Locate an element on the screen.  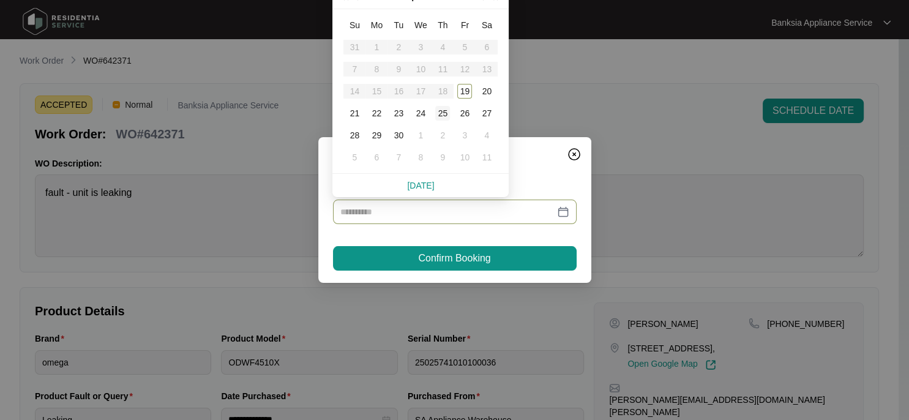
td: 2025-10-06 is located at coordinates (376, 157).